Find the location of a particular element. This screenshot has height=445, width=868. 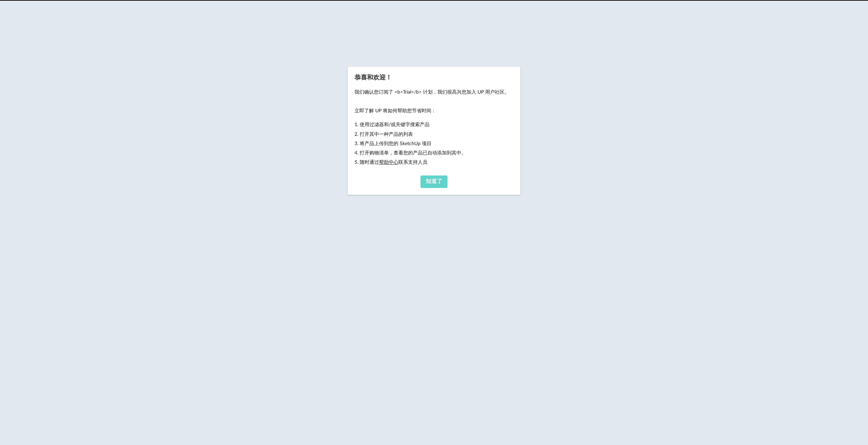

p: 1. 使用过滤器和/或关键字搜索产品 is located at coordinates (434, 125).